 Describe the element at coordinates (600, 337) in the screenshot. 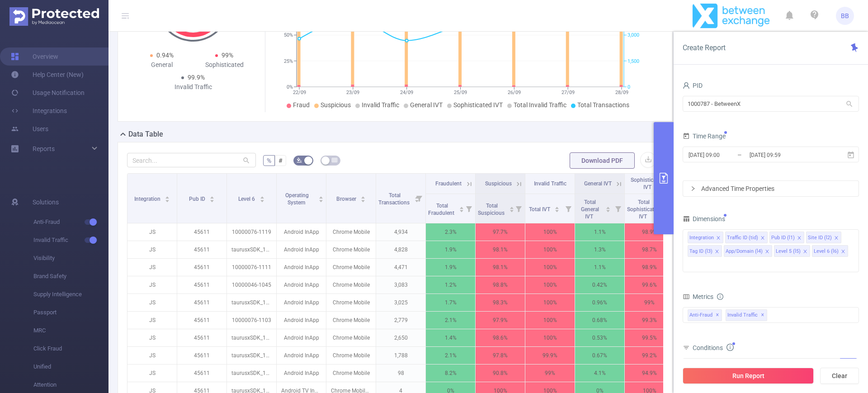

I see `p: 0.53%` at that location.